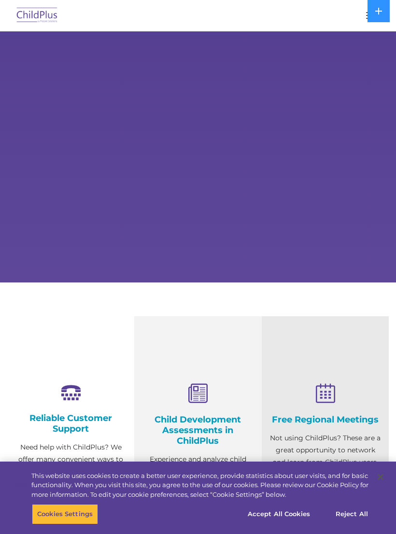 The width and height of the screenshot is (396, 534). What do you see at coordinates (351, 514) in the screenshot?
I see `button: Reject All` at bounding box center [351, 514].